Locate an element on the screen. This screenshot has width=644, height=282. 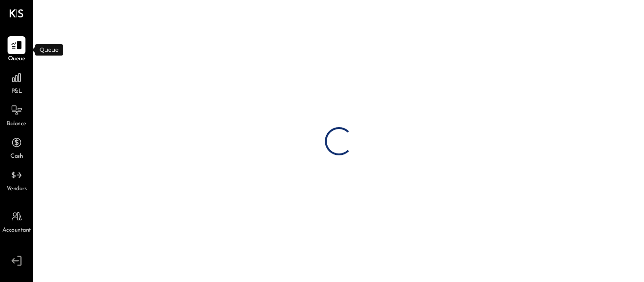
span: Accountant is located at coordinates (16, 231).